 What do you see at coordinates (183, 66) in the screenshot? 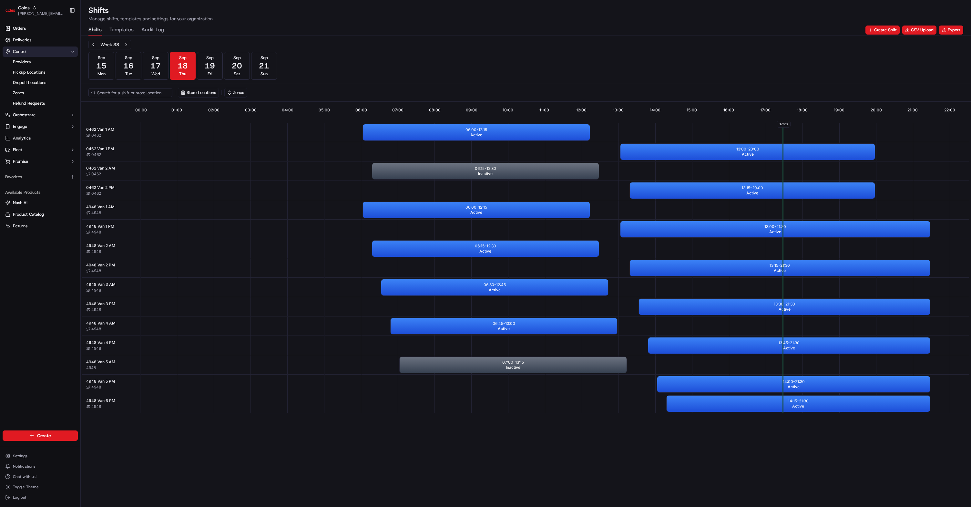
I see `button: Sep18Thu` at bounding box center [183, 66].